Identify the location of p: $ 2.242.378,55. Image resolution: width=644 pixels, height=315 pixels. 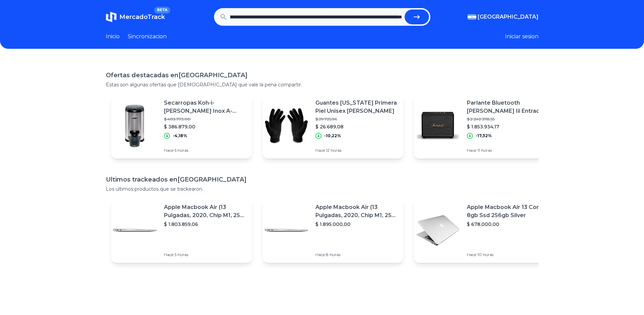
(508, 119).